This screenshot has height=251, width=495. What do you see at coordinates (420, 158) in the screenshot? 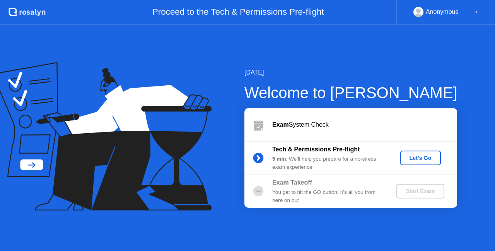
I see `button: Let's Go` at bounding box center [420, 158].